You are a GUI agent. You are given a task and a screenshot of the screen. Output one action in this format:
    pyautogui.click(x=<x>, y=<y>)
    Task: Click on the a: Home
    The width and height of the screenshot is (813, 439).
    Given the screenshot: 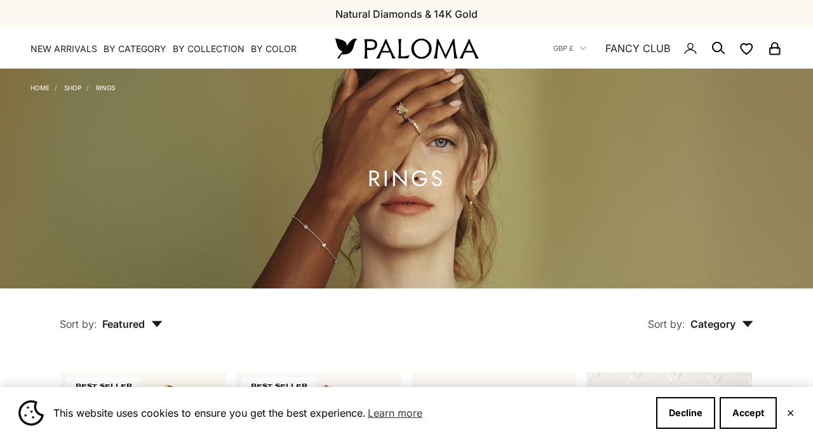 What is the action you would take?
    pyautogui.click(x=40, y=88)
    